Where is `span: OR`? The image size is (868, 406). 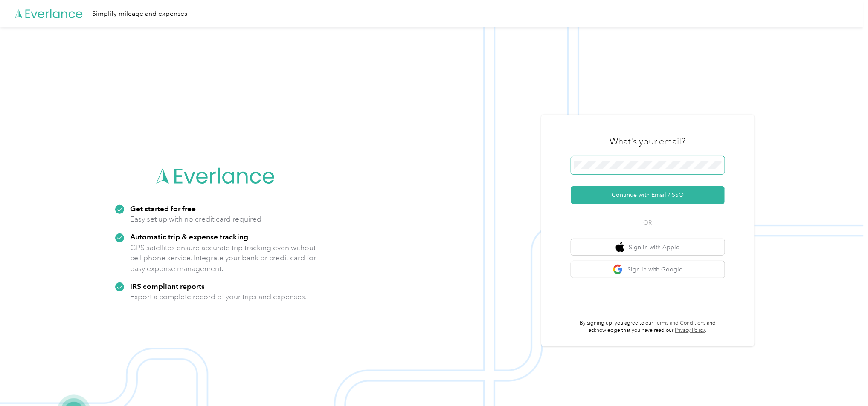 span: OR is located at coordinates (648, 222).